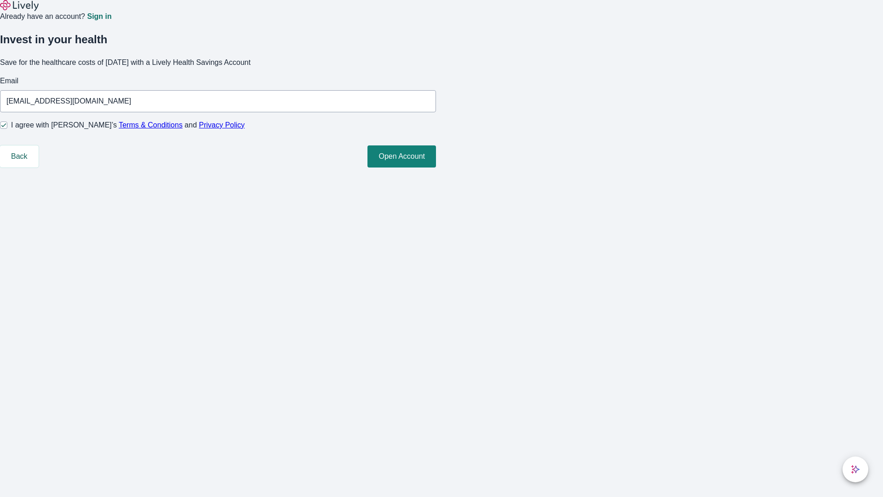 This screenshot has height=497, width=883. What do you see at coordinates (99, 17) in the screenshot?
I see `div: Sign in` at bounding box center [99, 17].